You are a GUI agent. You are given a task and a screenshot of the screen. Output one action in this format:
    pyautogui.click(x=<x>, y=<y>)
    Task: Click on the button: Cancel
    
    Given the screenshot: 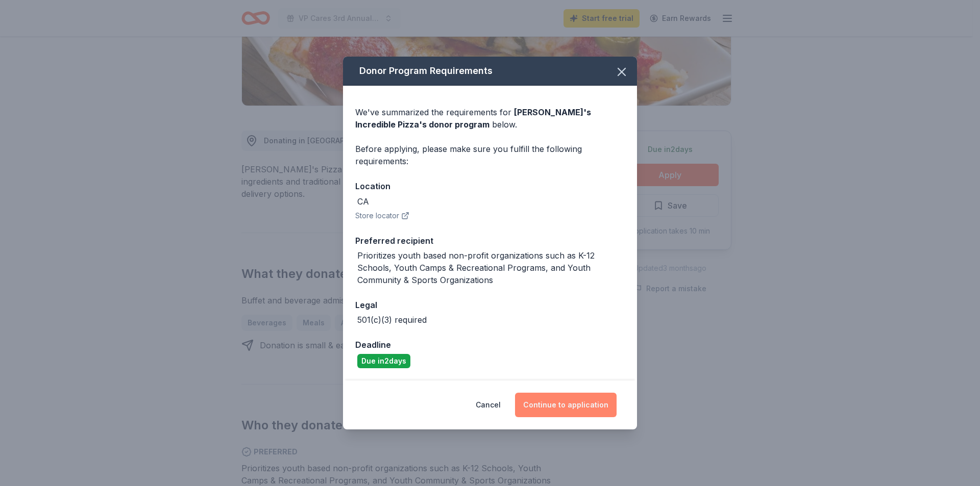 What is the action you would take?
    pyautogui.click(x=488, y=405)
    